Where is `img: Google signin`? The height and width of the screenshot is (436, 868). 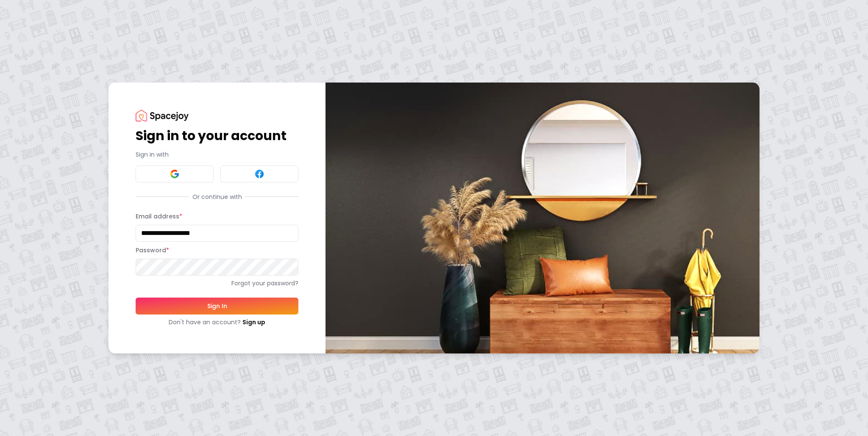 img: Google signin is located at coordinates (175, 174).